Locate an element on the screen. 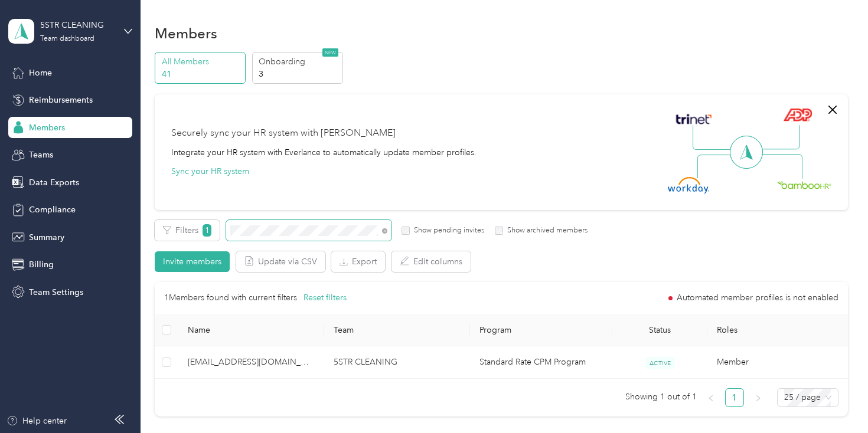 This screenshot has width=868, height=433. button: Invite members is located at coordinates (192, 261).